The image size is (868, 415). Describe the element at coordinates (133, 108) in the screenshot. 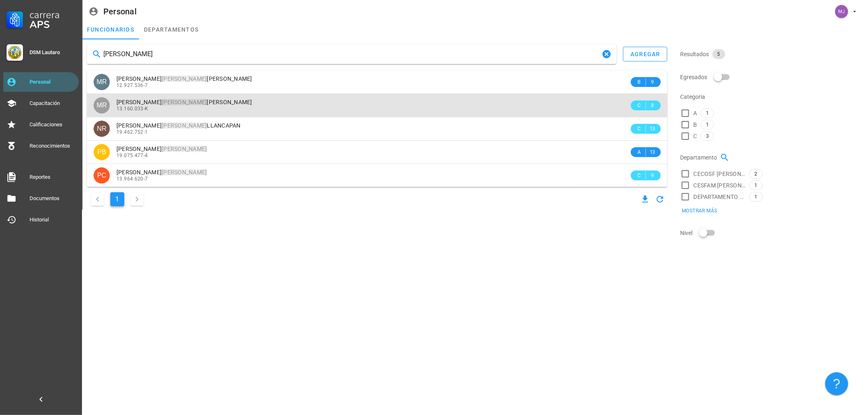

I see `span: 13.160.033-K` at that location.